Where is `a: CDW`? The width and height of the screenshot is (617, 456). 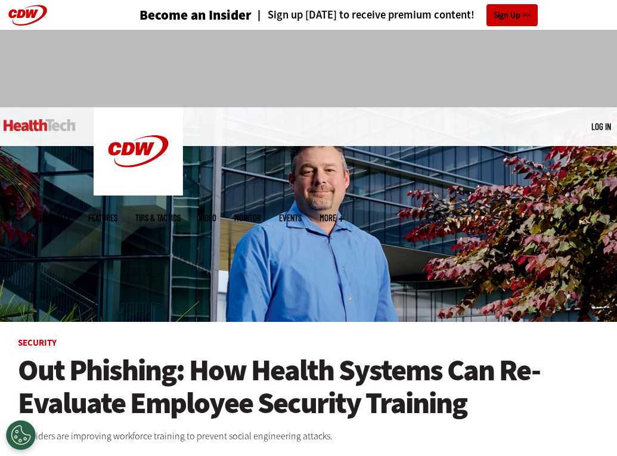 a: CDW is located at coordinates (138, 192).